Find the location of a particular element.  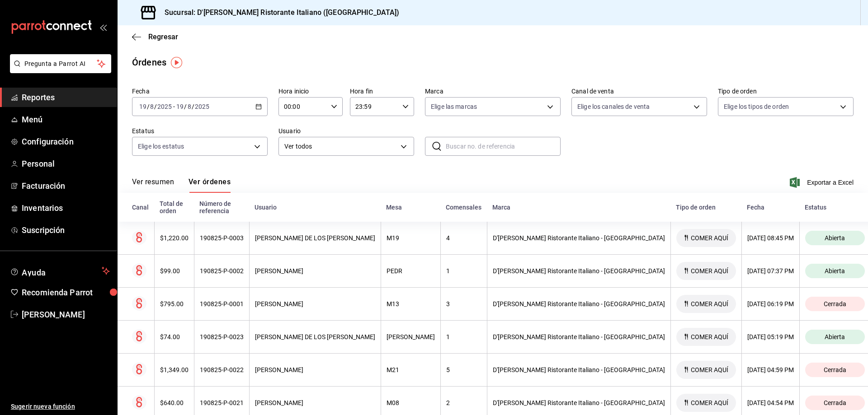

span: Ayuda is located at coordinates (60, 271).